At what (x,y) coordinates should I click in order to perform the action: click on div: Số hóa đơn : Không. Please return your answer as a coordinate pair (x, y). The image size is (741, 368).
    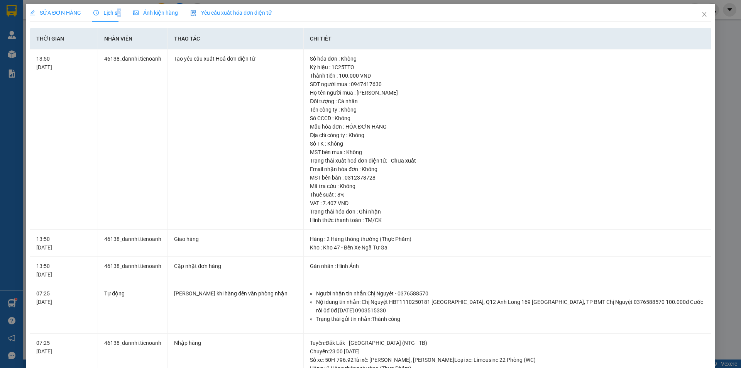
    Looking at the image, I should click on (507, 59).